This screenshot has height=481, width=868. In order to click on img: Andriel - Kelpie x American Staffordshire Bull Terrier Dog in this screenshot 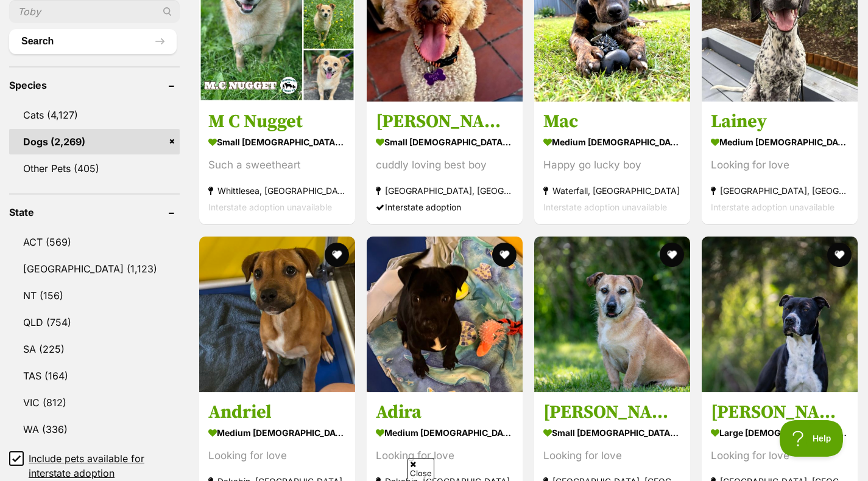, I will do `click(277, 315)`.